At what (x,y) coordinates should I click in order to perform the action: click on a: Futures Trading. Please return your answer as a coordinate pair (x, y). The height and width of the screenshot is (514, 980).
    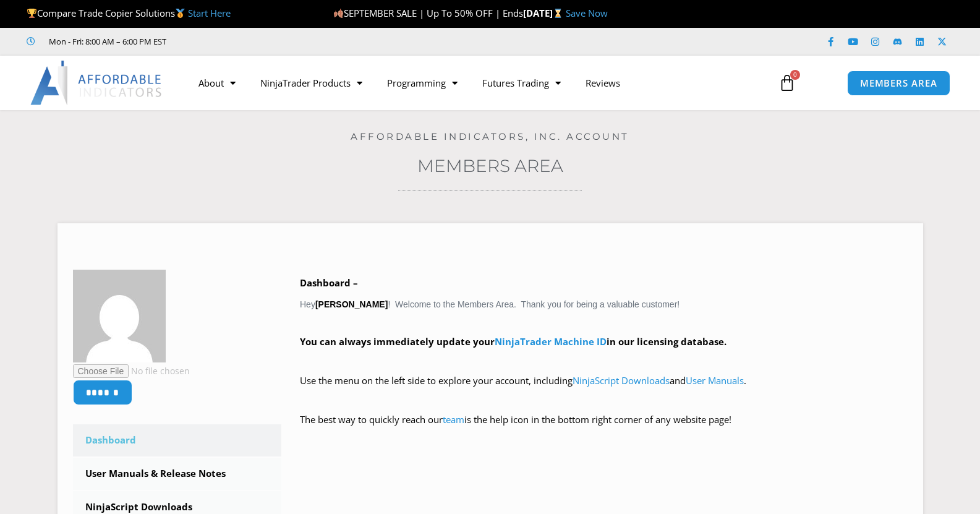
    Looking at the image, I should click on (521, 83).